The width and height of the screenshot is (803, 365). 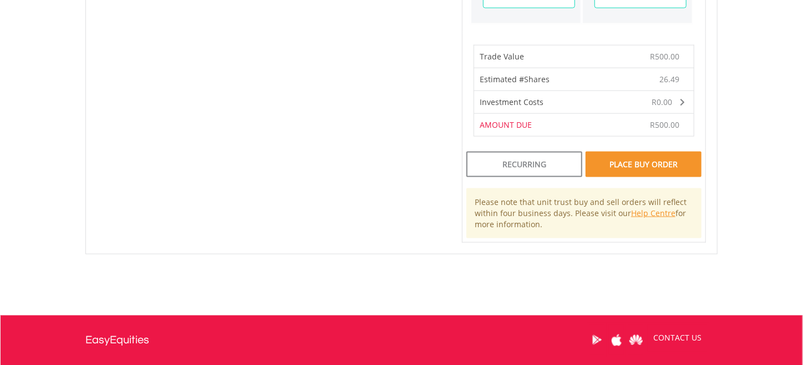 What do you see at coordinates (677, 338) in the screenshot?
I see `a: CONTACT US` at bounding box center [677, 338].